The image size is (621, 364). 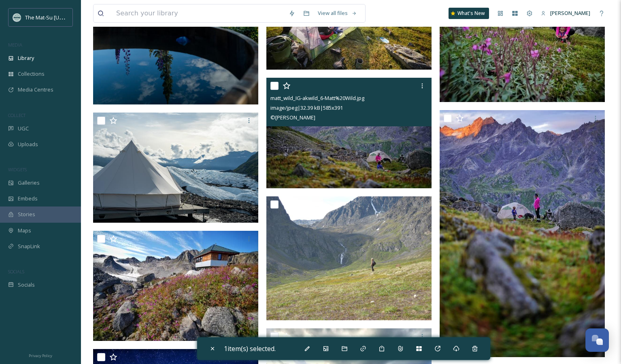 What do you see at coordinates (468, 14) in the screenshot?
I see `div: What's New` at bounding box center [468, 14].